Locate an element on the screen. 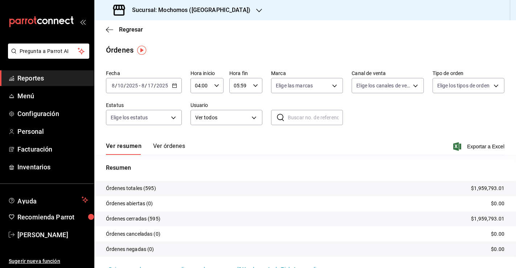 The height and width of the screenshot is (268, 516). p: Órdenes cerradas (595) is located at coordinates (133, 219).